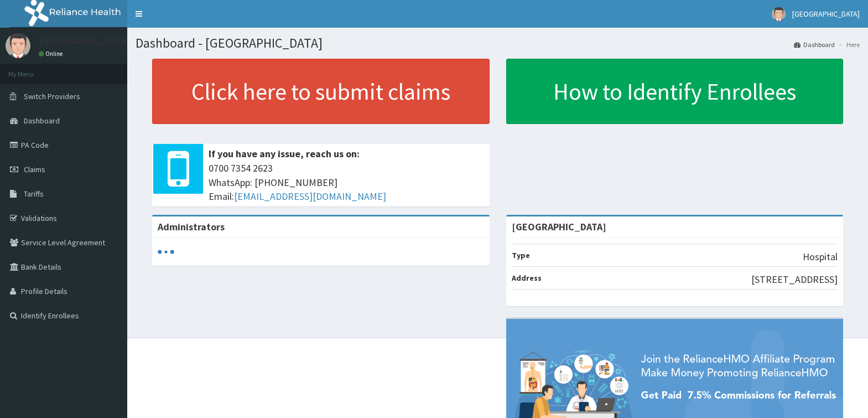  What do you see at coordinates (814, 44) in the screenshot?
I see `a: Dashboard` at bounding box center [814, 44].